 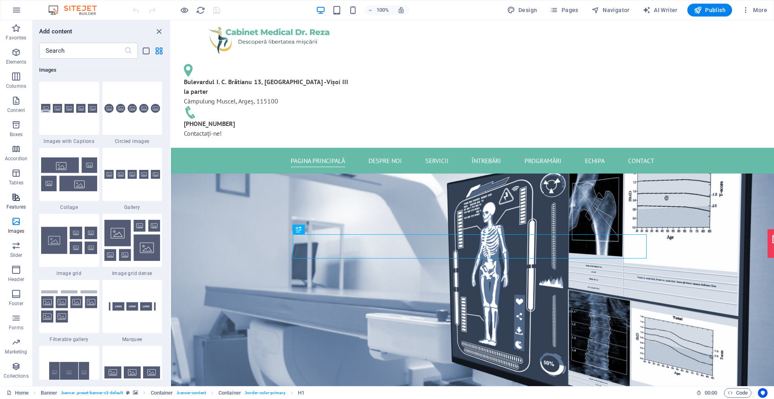 What do you see at coordinates (660, 10) in the screenshot?
I see `span: AI Writer` at bounding box center [660, 10].